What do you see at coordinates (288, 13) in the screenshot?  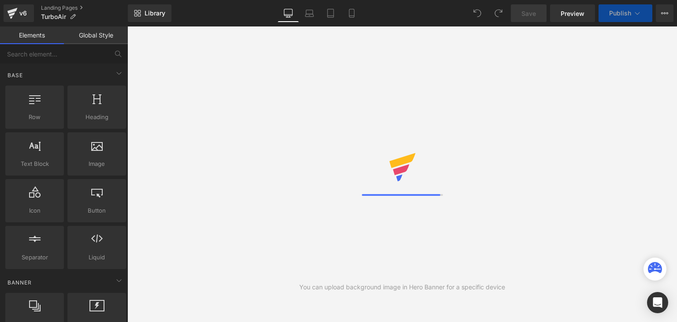 I see `a: Desktop` at bounding box center [288, 13].